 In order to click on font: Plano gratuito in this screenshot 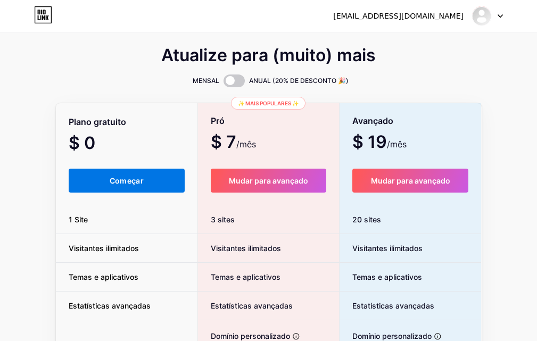, I will do `click(97, 122)`.